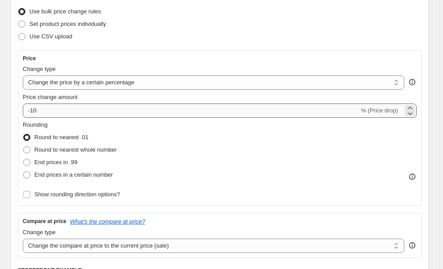 The height and width of the screenshot is (269, 443). I want to click on span: % (Price drop), so click(379, 110).